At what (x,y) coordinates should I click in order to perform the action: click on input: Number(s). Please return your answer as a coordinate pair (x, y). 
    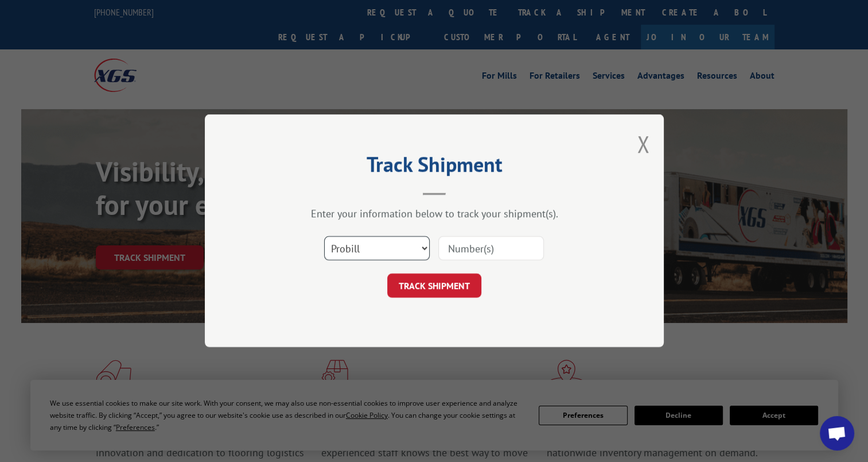
    Looking at the image, I should click on (491, 249).